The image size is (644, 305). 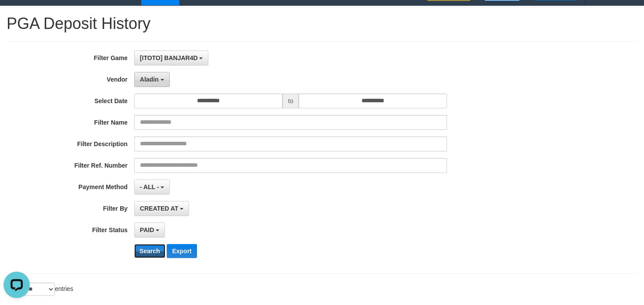 What do you see at coordinates (147, 230) in the screenshot?
I see `span: PAID` at bounding box center [147, 230].